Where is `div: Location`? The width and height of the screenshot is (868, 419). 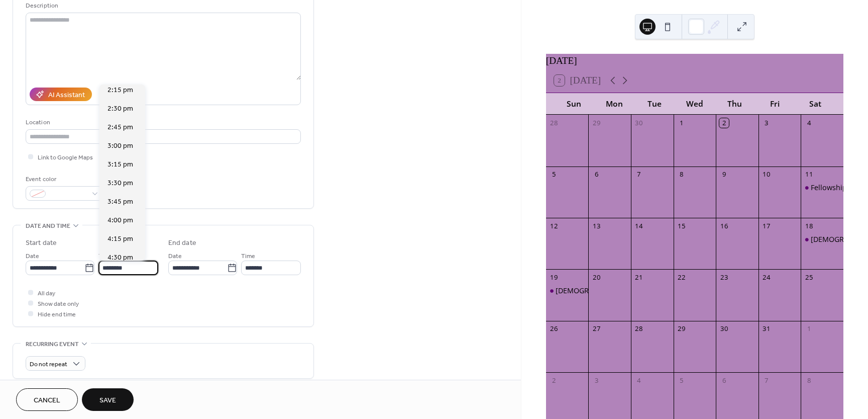
div: Location is located at coordinates (162, 122).